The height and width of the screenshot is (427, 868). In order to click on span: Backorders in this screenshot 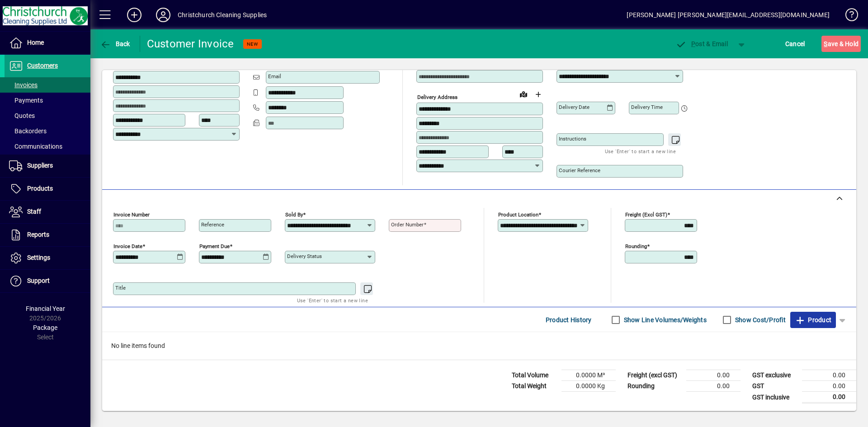, I will do `click(28, 131)`.